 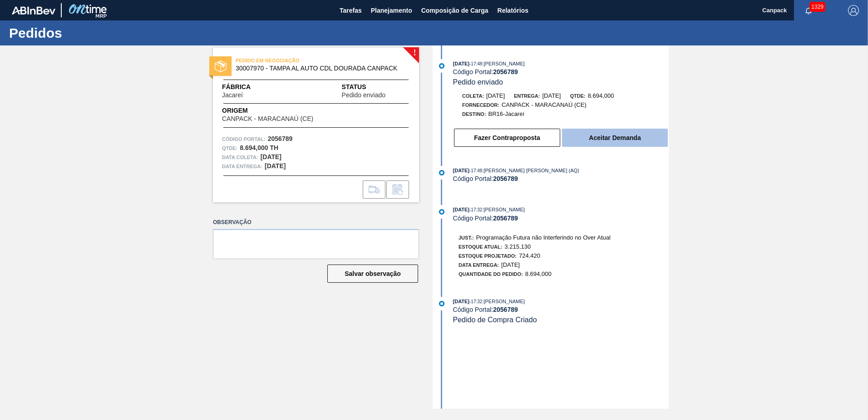 I want to click on span: Fornecedor:, so click(x=481, y=105).